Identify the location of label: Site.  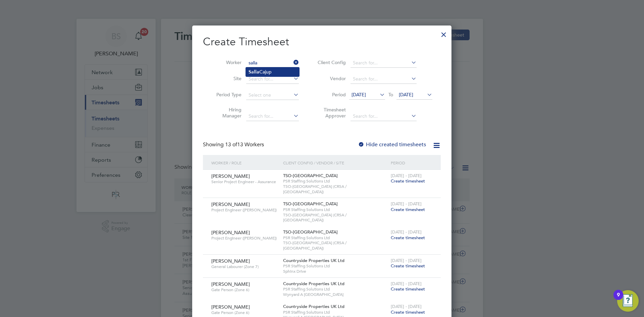
(227, 79).